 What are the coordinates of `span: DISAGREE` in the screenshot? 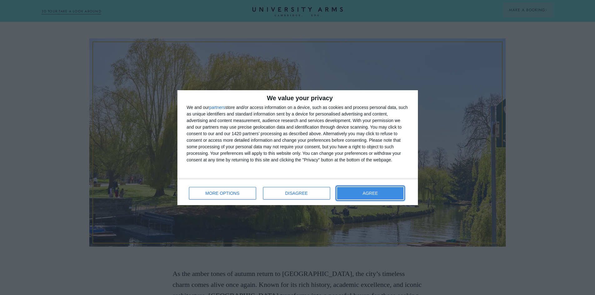 It's located at (296, 193).